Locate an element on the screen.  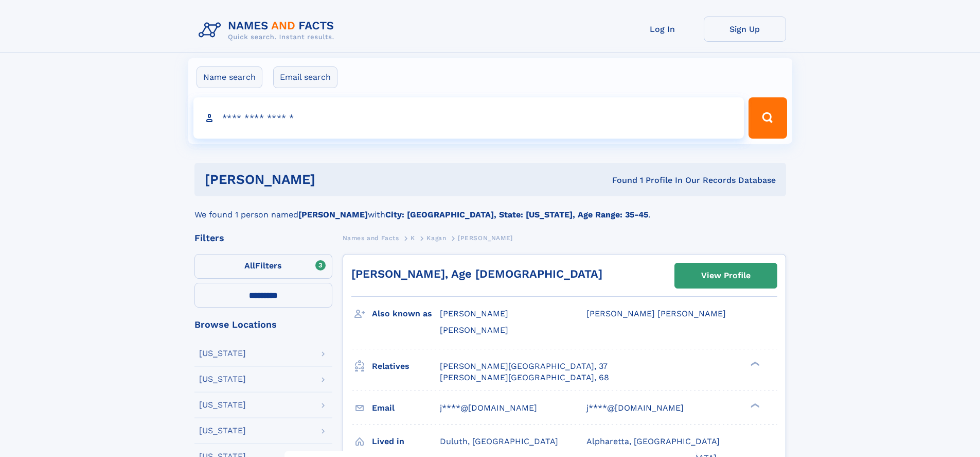
h3: Relatives is located at coordinates (406, 366).